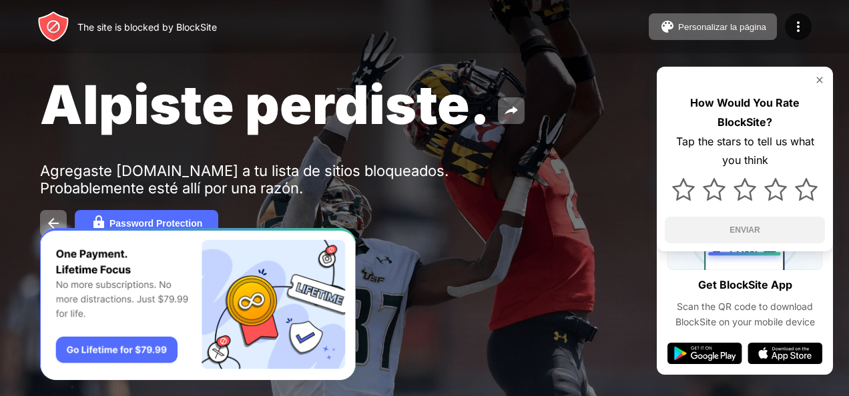 This screenshot has height=396, width=849. What do you see at coordinates (705, 354) in the screenshot?
I see `img: google-play.svg` at bounding box center [705, 354].